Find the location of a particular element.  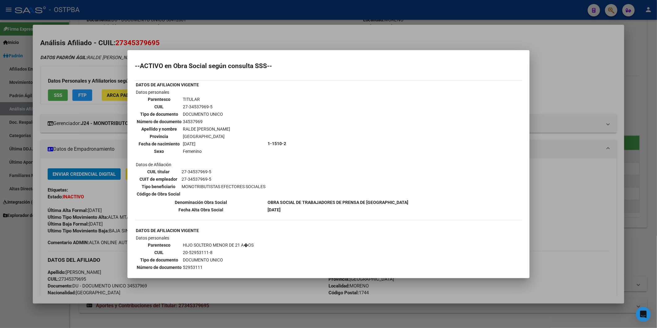

b: 1-1510-2 is located at coordinates (277, 144).